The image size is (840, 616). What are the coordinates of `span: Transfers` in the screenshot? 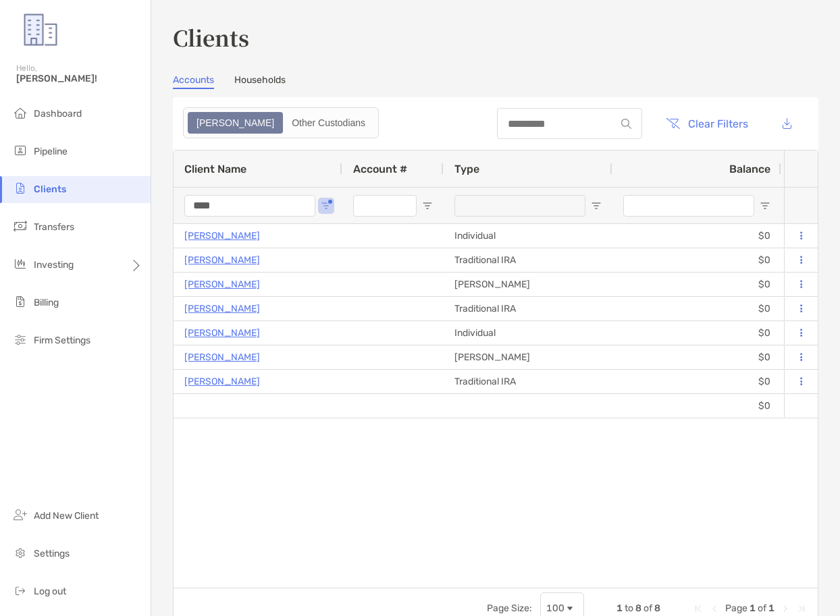 It's located at (54, 227).